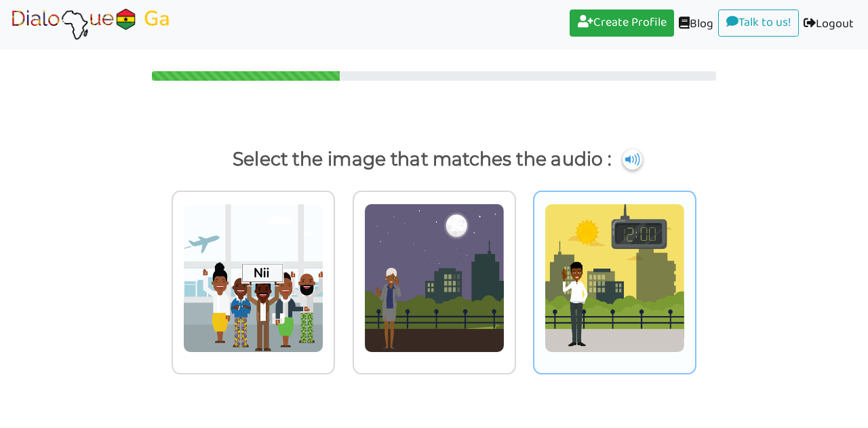 The image size is (868, 428). Describe the element at coordinates (828, 25) in the screenshot. I see `a: Logout` at that location.